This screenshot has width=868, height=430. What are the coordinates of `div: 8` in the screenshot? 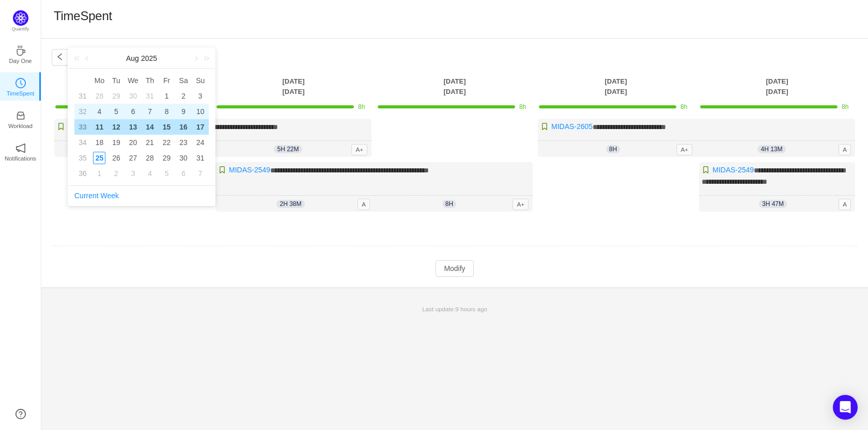 It's located at (167, 111).